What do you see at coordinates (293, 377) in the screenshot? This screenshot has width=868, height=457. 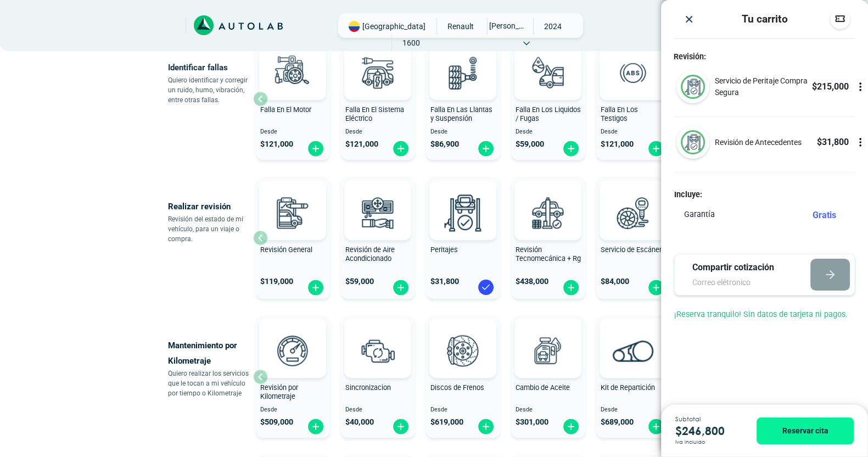 I see `button: Revisión por Kilometraje Desde $509,000` at bounding box center [293, 377].